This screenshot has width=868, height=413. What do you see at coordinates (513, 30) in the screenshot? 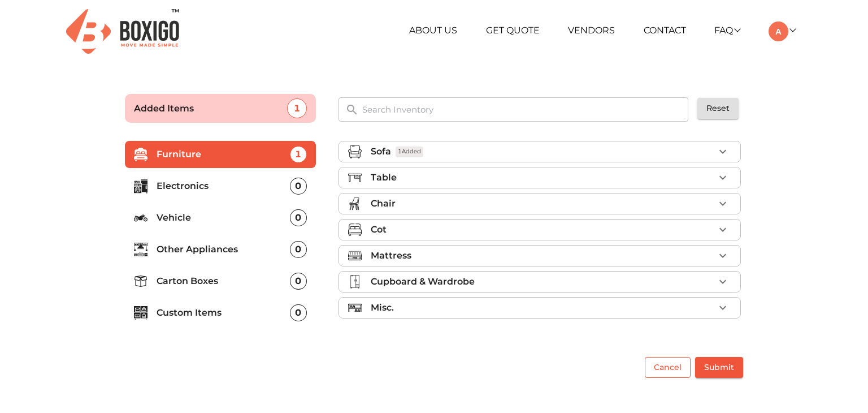
I see `a: Get Quote` at bounding box center [513, 30].